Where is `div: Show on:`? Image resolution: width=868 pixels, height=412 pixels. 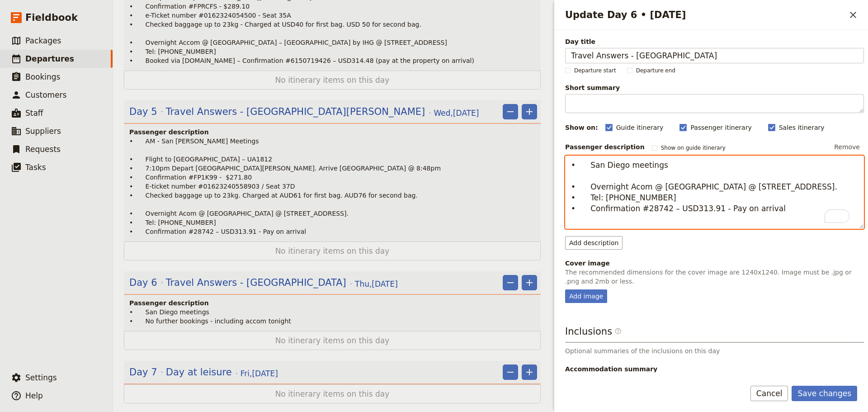 div: Show on: is located at coordinates (581, 127).